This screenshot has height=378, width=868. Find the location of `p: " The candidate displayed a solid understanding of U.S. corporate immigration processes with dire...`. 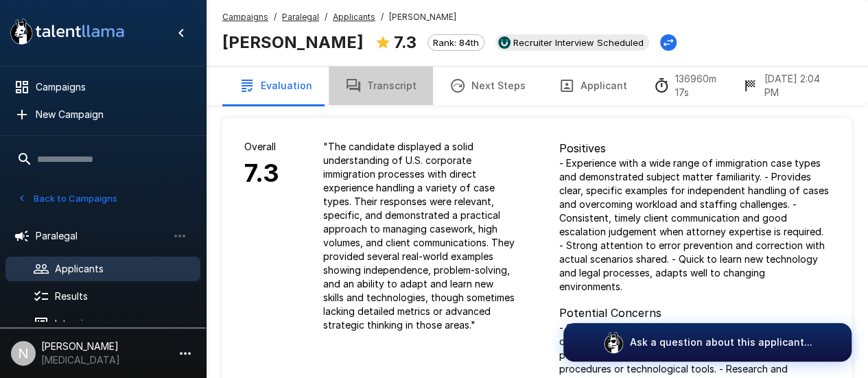

p: " The candidate displayed a solid understanding of U.S. corporate immigration processes with dire... is located at coordinates (419, 236).